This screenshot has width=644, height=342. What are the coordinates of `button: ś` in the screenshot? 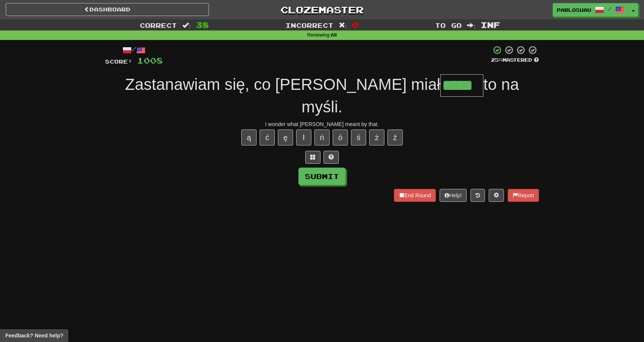 It's located at (359, 137).